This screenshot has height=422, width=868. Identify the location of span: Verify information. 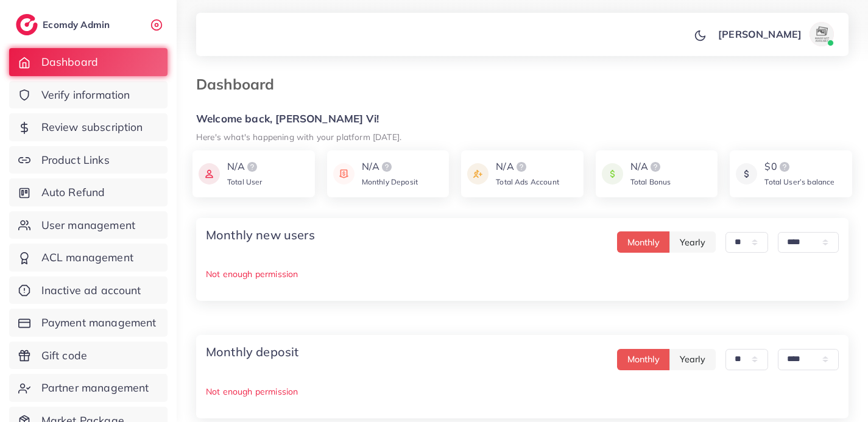
(86, 95).